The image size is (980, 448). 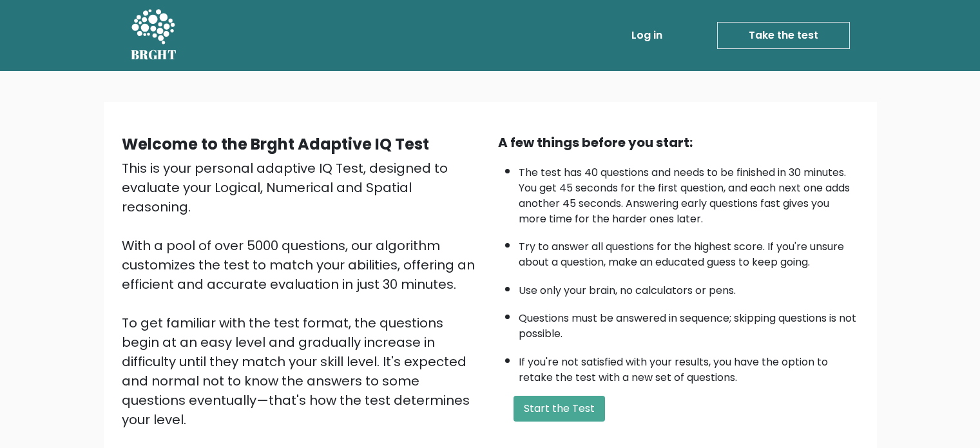 What do you see at coordinates (783, 35) in the screenshot?
I see `a: Take the test` at bounding box center [783, 35].